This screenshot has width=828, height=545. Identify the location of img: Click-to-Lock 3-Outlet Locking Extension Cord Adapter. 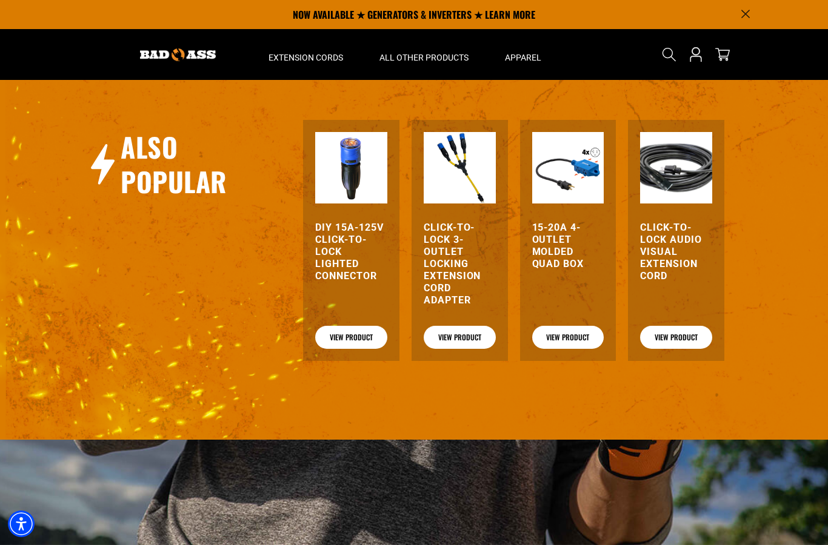
(459, 168).